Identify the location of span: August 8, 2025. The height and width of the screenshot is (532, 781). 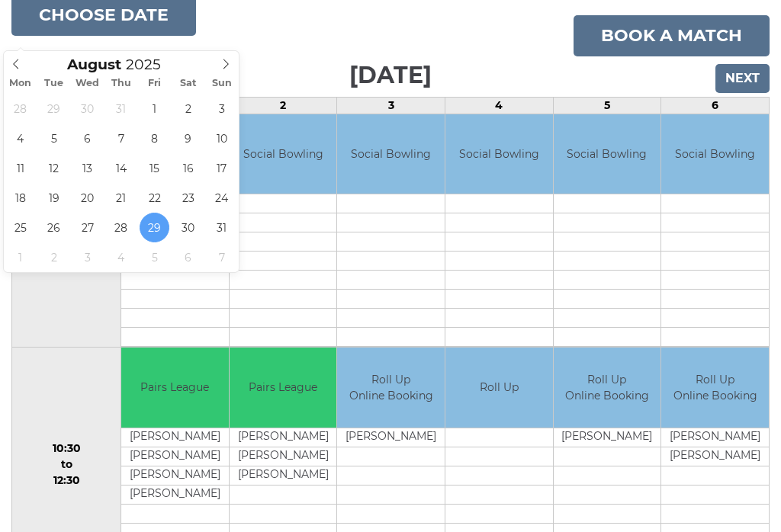
(154, 138).